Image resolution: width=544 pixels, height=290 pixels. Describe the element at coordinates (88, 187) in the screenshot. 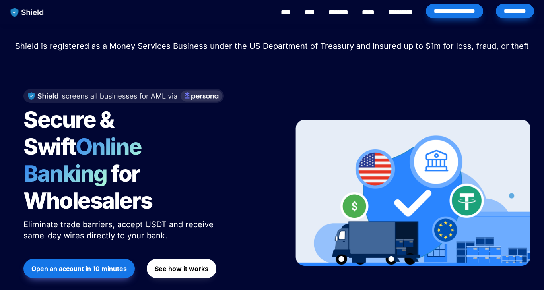

I see `span: for Wholesalers` at that location.